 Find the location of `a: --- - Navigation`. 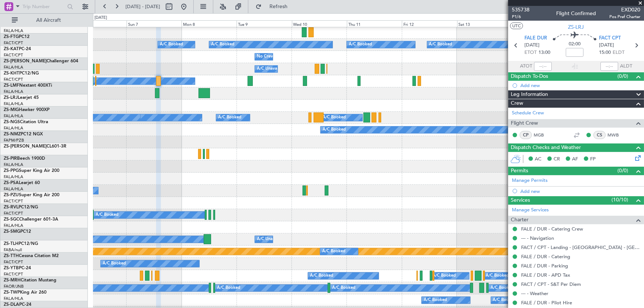

a: --- - Navigation is located at coordinates (537, 238).